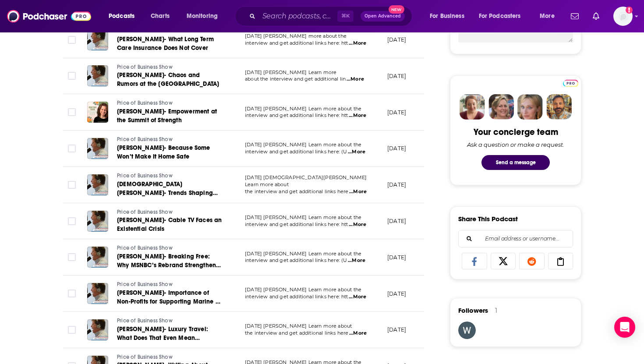  Describe the element at coordinates (515, 239) in the screenshot. I see `input: Email address or username...` at that location.